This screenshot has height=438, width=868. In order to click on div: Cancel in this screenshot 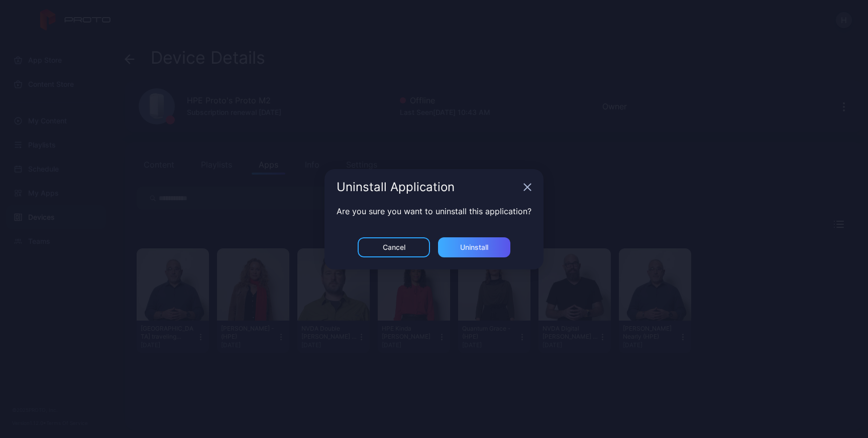, I will do `click(394, 248)`.